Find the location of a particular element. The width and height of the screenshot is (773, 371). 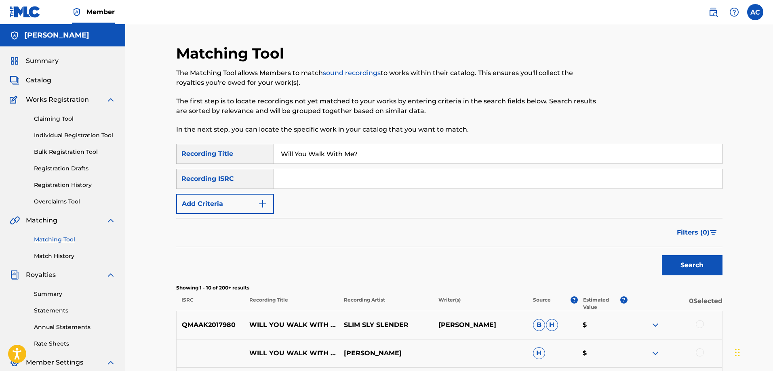

img: help is located at coordinates (734, 12).